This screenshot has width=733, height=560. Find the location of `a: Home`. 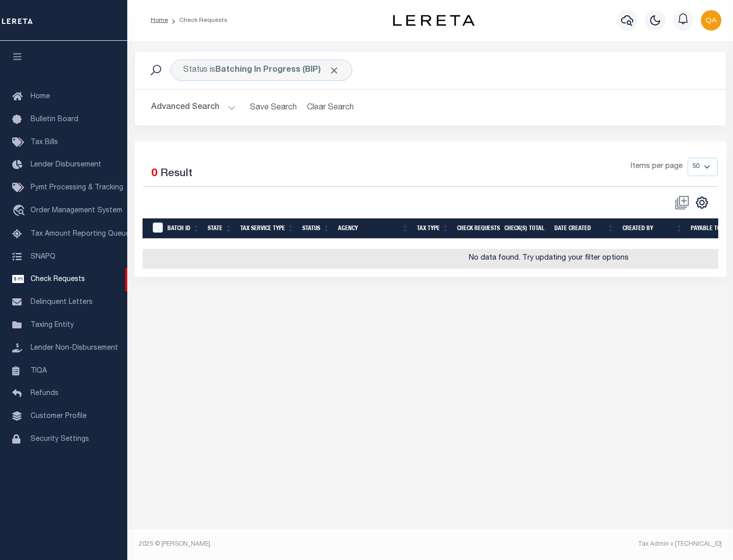

a: Home is located at coordinates (159, 20).